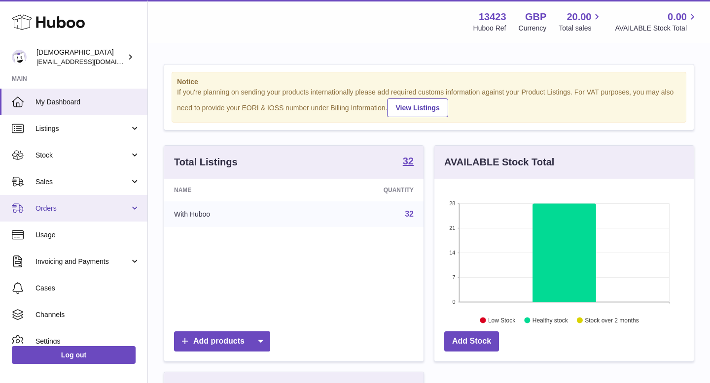 This screenshot has height=383, width=710. What do you see at coordinates (82, 262) in the screenshot?
I see `span: Invoicing and Payments` at bounding box center [82, 262].